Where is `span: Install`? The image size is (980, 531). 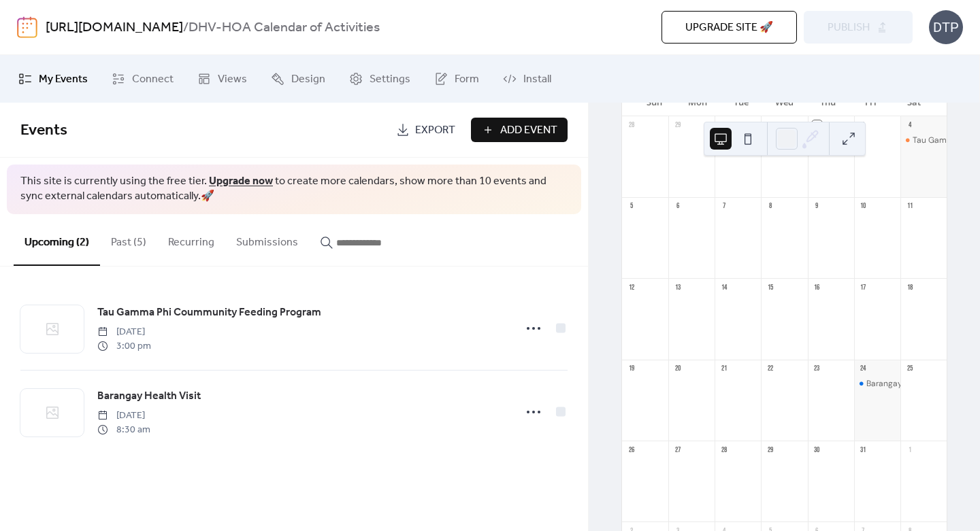 span: Install is located at coordinates (537, 80).